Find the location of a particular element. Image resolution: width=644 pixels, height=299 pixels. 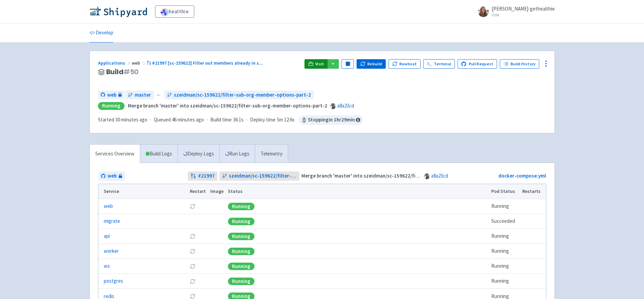

a: ws is located at coordinates (107, 266).